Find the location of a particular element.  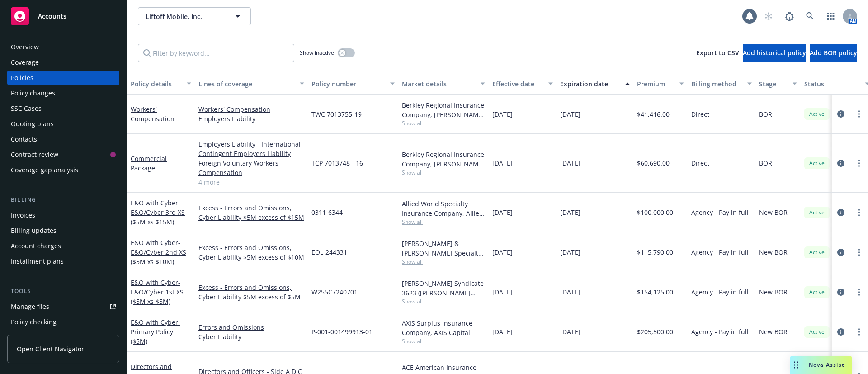

span: W255C7240701 is located at coordinates (334, 292).